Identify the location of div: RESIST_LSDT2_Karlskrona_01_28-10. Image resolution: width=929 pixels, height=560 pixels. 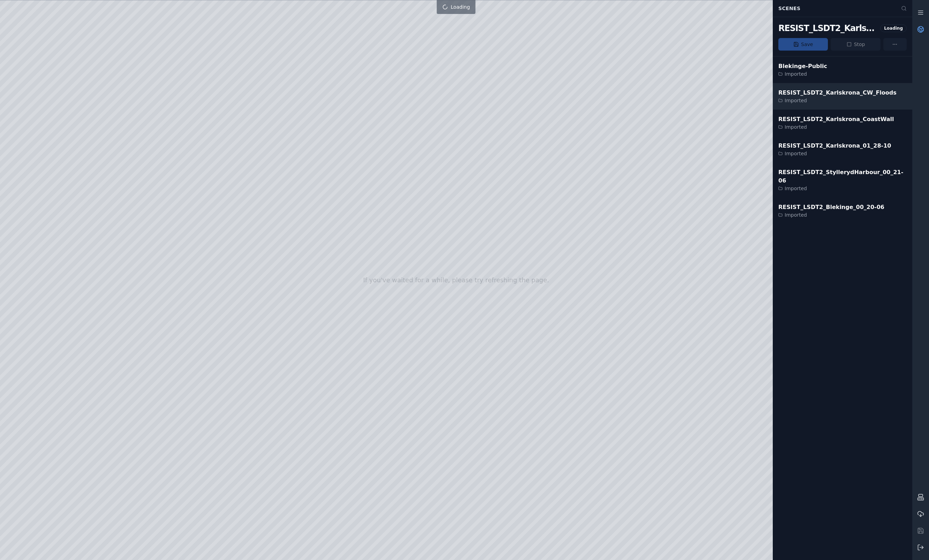
(835, 145).